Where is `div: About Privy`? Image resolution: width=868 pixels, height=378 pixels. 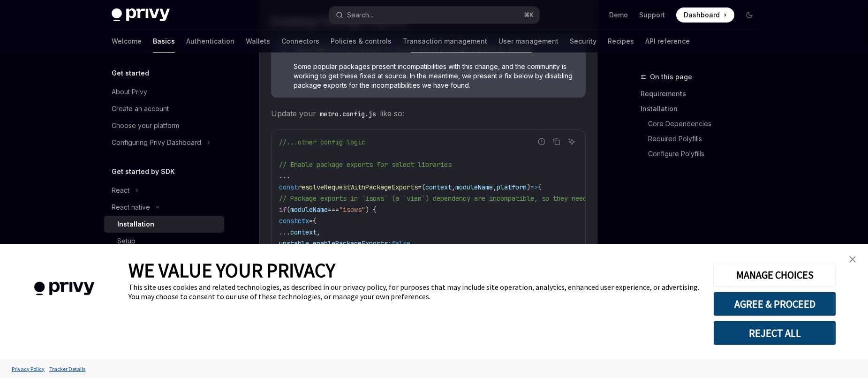 div: About Privy is located at coordinates (129, 92).